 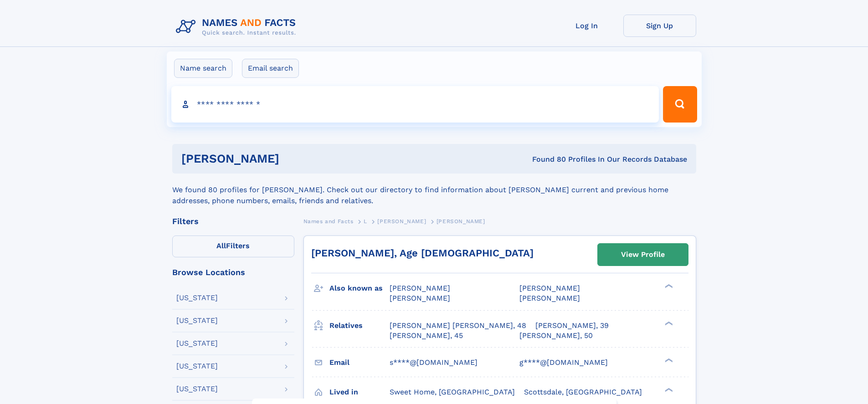 I want to click on a: Names and Facts, so click(x=329, y=221).